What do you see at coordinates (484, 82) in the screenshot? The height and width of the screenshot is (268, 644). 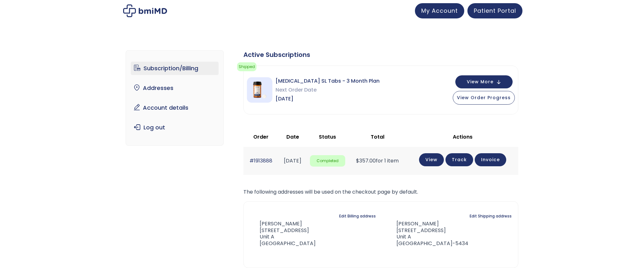 I see `button: View More` at bounding box center [484, 82].